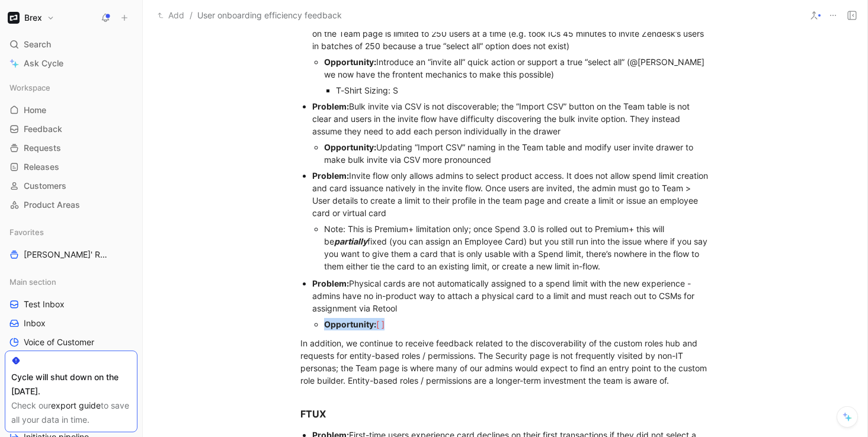 The image size is (868, 437). Describe the element at coordinates (42, 148) in the screenshot. I see `span: Requests` at that location.